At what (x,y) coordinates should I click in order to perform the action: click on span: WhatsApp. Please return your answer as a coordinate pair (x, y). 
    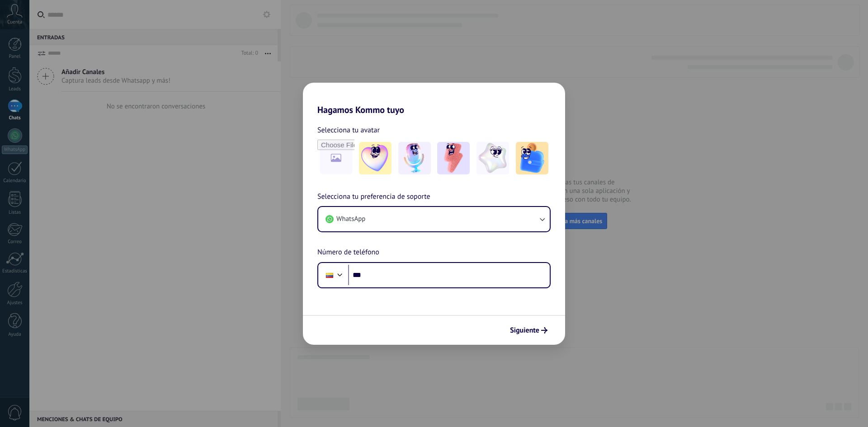
    Looking at the image, I should click on (351, 219).